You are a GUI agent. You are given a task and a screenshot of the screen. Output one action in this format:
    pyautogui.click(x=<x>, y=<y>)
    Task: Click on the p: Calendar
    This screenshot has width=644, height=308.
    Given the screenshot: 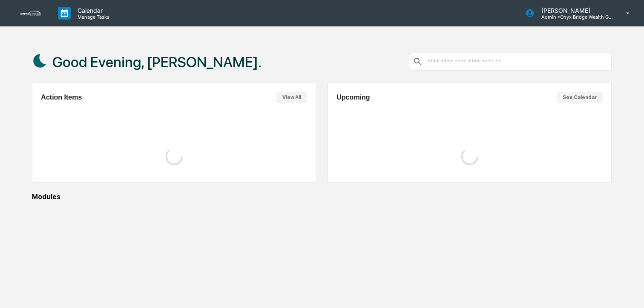 What is the action you would take?
    pyautogui.click(x=92, y=10)
    